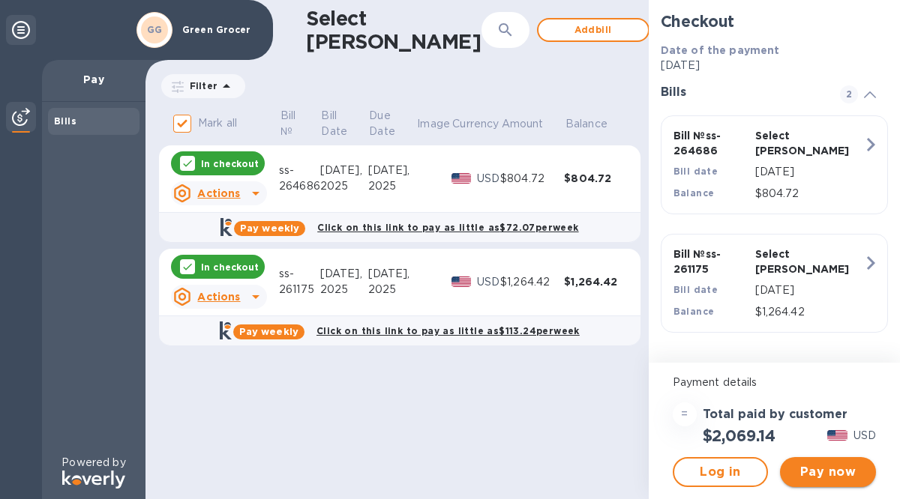 The height and width of the screenshot is (499, 900). I want to click on span: Log in, so click(721, 472).